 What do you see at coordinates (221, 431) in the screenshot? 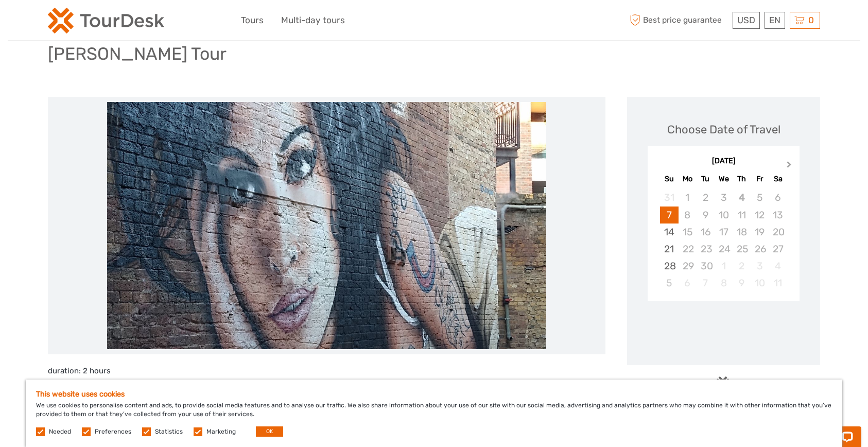
I see `label: Marketing` at bounding box center [221, 431].